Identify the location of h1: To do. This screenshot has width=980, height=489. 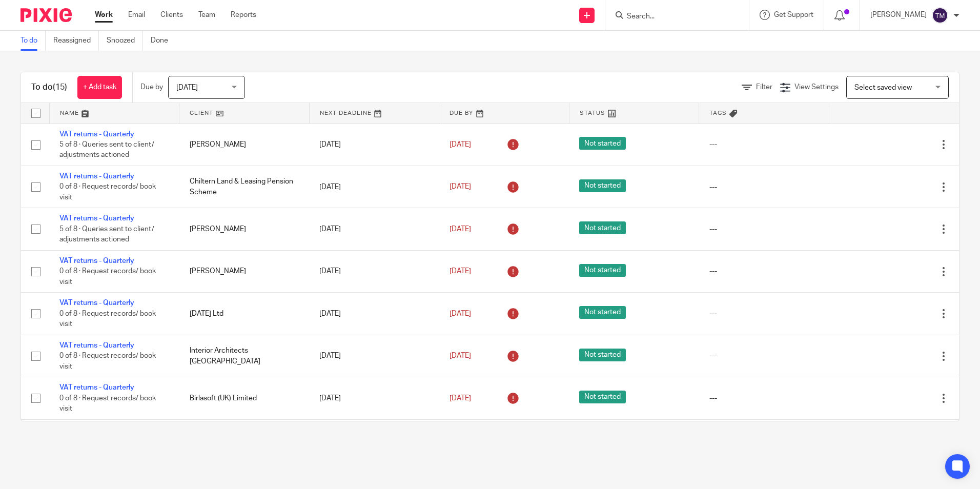
(49, 87).